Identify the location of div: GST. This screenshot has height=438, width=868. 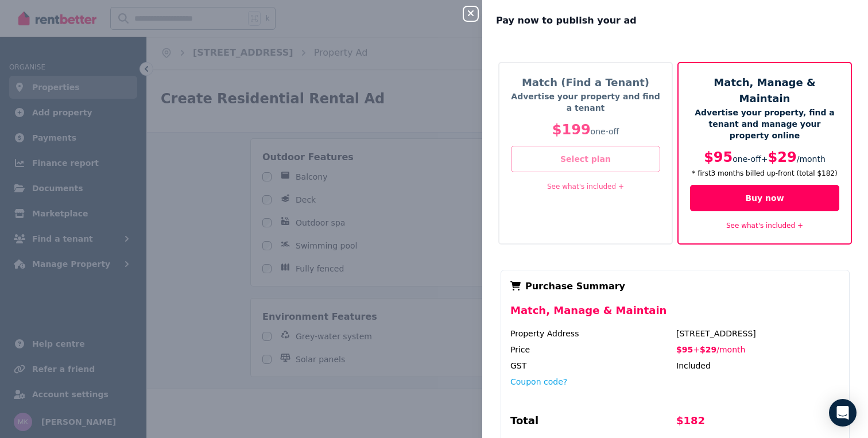
(592, 366).